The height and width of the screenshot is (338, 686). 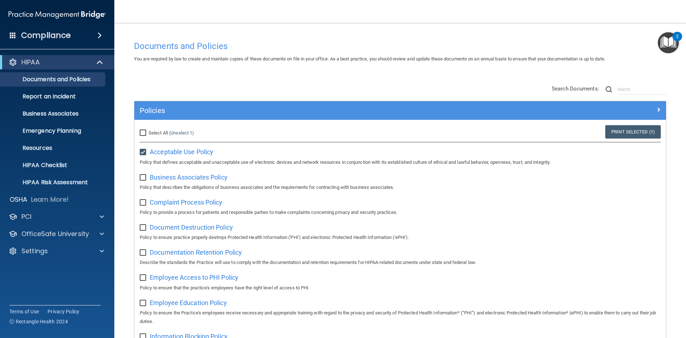 What do you see at coordinates (400, 212) in the screenshot?
I see `p: Policy to provide a process for patients and responsible parties to make complaints concerning pr...` at bounding box center [400, 212].